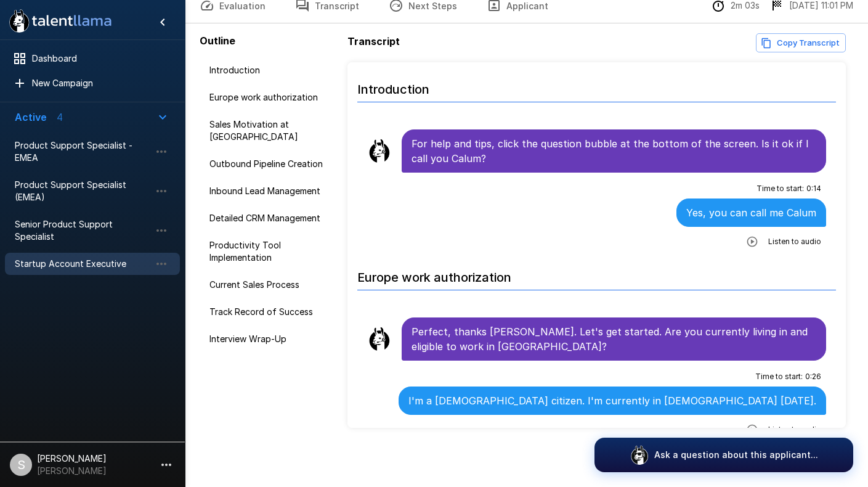 This screenshot has height=487, width=868. What do you see at coordinates (271, 191) in the screenshot?
I see `div: Inbound Lead Management` at bounding box center [271, 191].